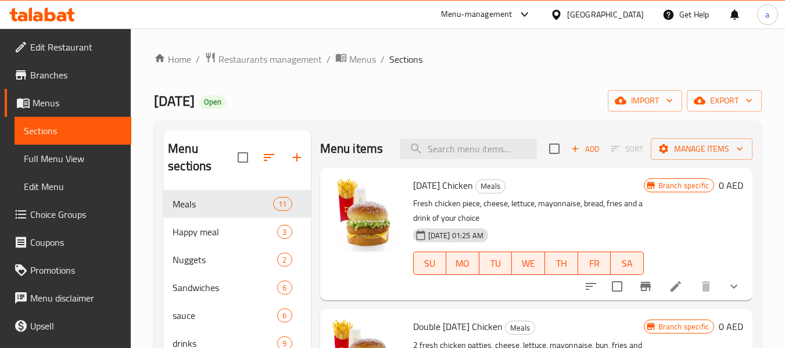 Image resolution: width=785 pixels, height=348 pixels. What do you see at coordinates (76, 270) in the screenshot?
I see `span: Promotions` at bounding box center [76, 270].